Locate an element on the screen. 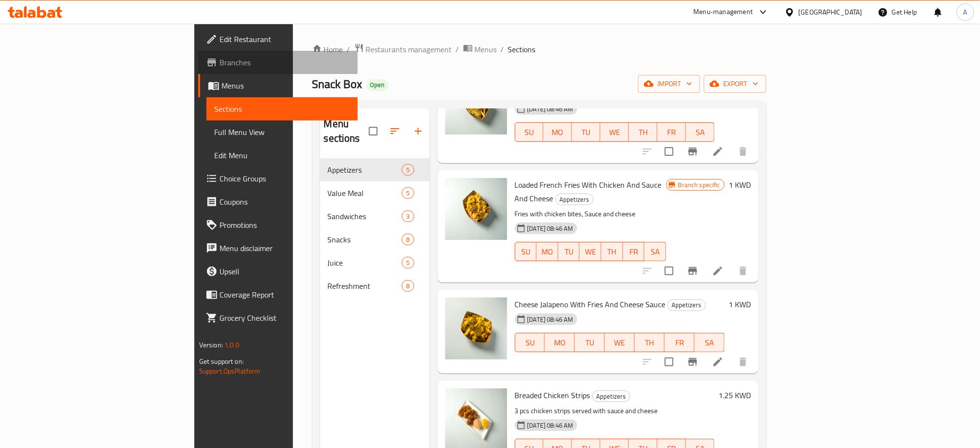 The image size is (980, 448). div: Snacks is located at coordinates (365, 240).